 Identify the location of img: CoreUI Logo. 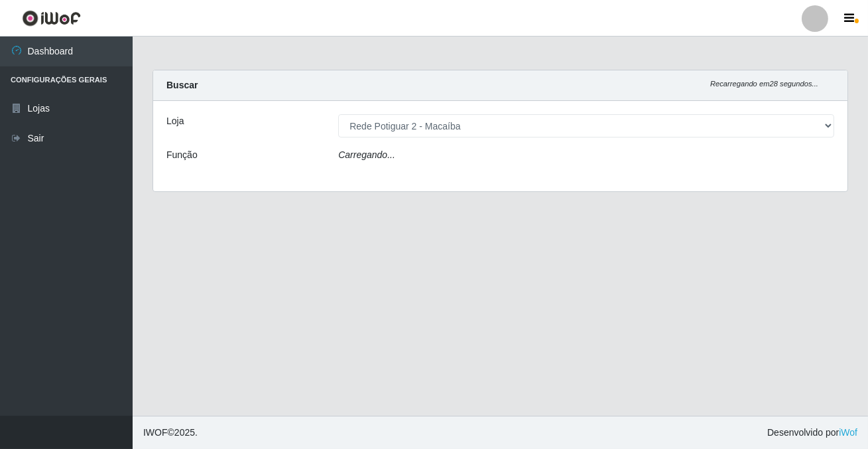
(51, 18).